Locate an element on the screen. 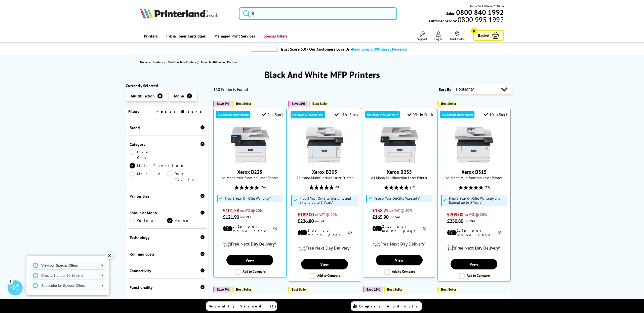 The image size is (644, 313). button: Save 17% is located at coordinates (373, 289).